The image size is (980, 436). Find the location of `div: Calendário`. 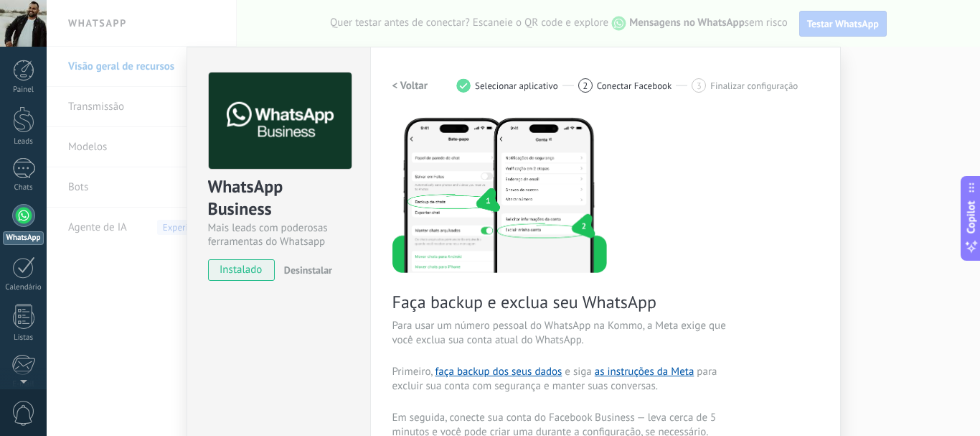

div: Calendário is located at coordinates (24, 287).